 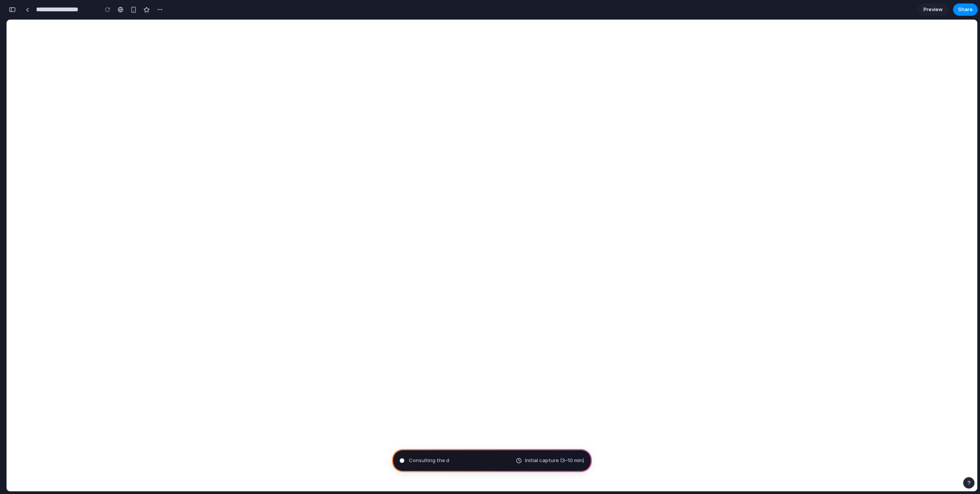 What do you see at coordinates (933, 9) in the screenshot?
I see `a: Preview` at bounding box center [933, 9].